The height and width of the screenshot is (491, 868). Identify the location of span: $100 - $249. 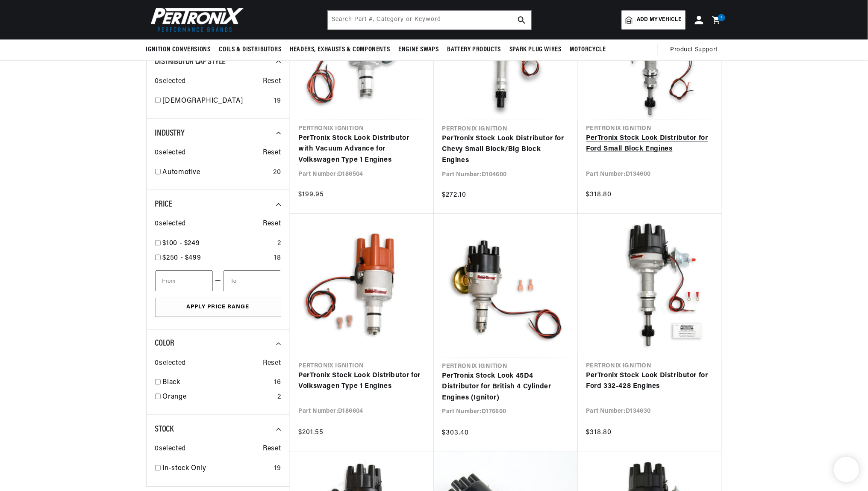
(181, 244).